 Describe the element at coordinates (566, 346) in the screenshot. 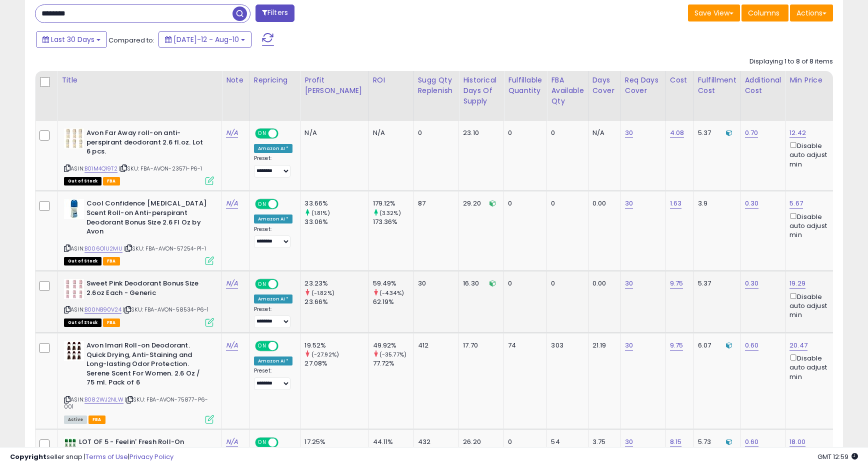

I see `div: 303` at that location.